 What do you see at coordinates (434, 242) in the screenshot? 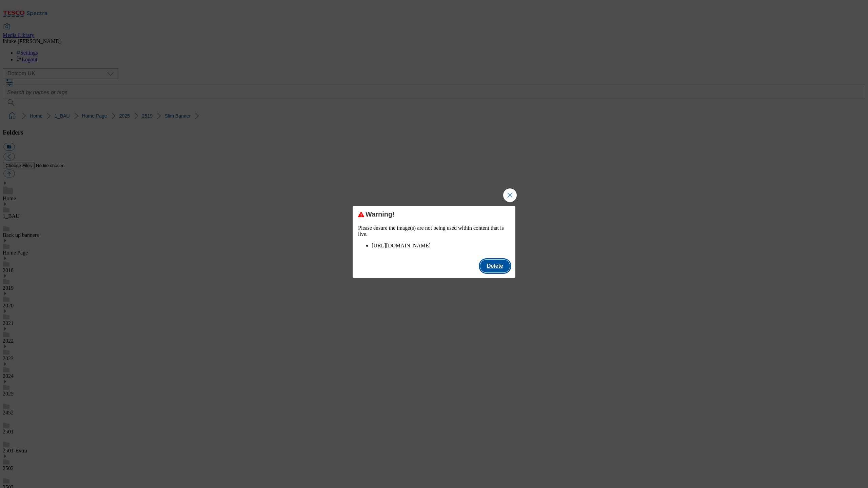
I see `div: Modal` at bounding box center [434, 242].